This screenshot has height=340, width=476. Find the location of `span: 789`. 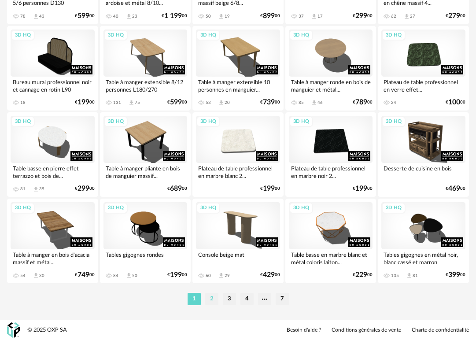

span: 789 is located at coordinates (361, 102).